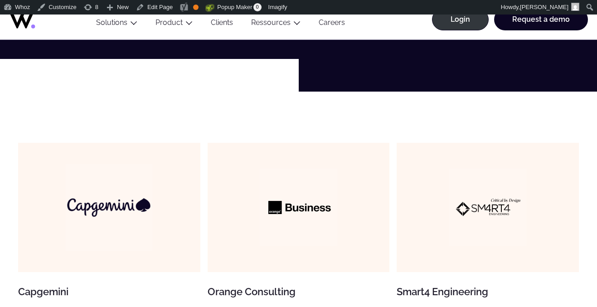  I want to click on a: Product, so click(169, 22).